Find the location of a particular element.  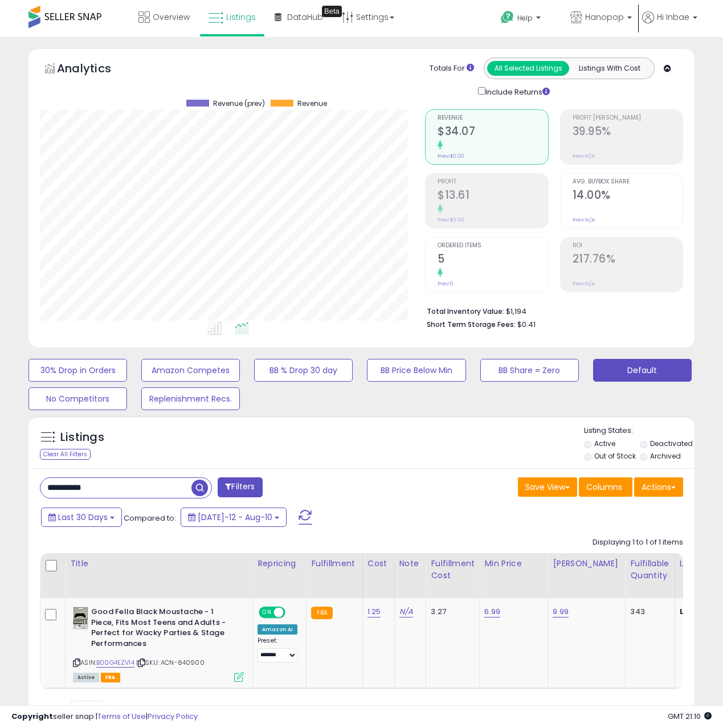

div: Cost is located at coordinates (378, 564).